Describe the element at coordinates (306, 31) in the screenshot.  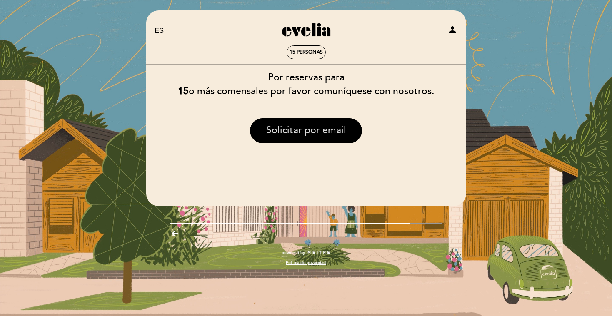
I see `a: Evelia` at that location.